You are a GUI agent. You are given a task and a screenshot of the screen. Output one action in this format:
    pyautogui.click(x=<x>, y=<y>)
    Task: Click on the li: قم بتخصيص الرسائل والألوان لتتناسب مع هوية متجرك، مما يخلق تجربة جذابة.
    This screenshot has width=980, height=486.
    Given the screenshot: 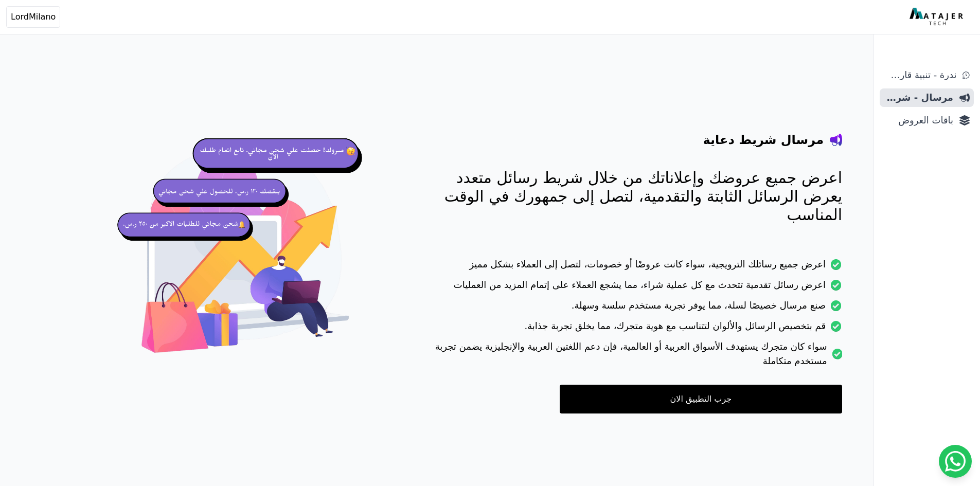 What is the action you would take?
    pyautogui.click(x=631, y=329)
    